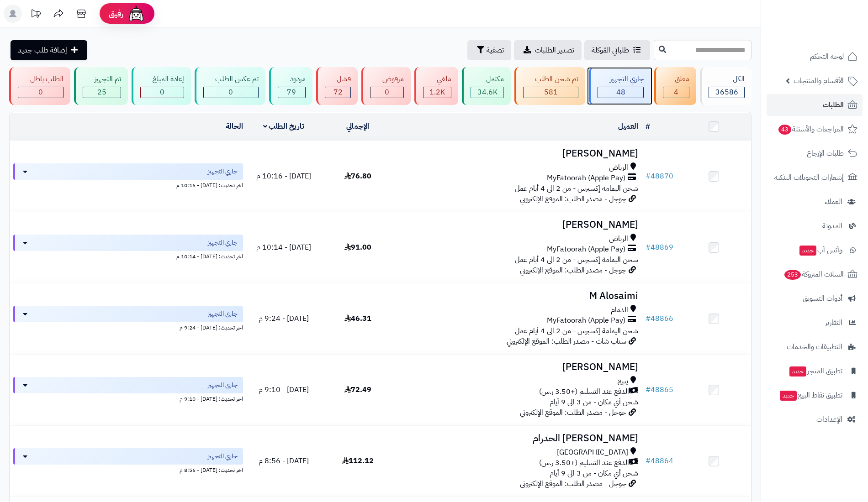  What do you see at coordinates (358, 248) in the screenshot?
I see `span: 91.00` at bounding box center [358, 248].